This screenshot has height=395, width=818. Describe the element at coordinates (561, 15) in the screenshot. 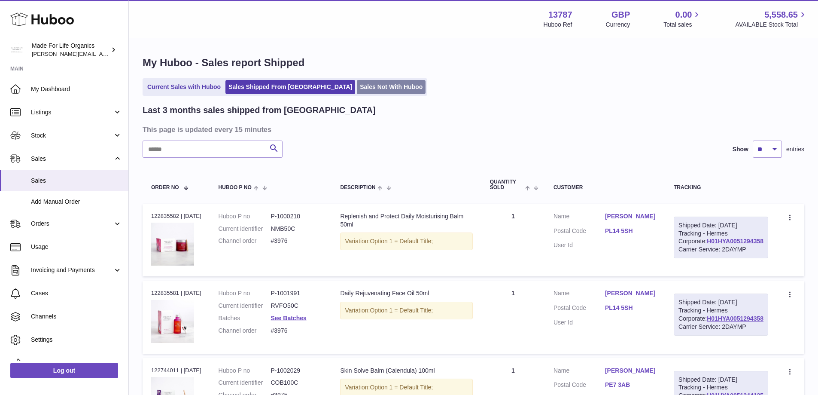

I see `strong: 13787` at that location.